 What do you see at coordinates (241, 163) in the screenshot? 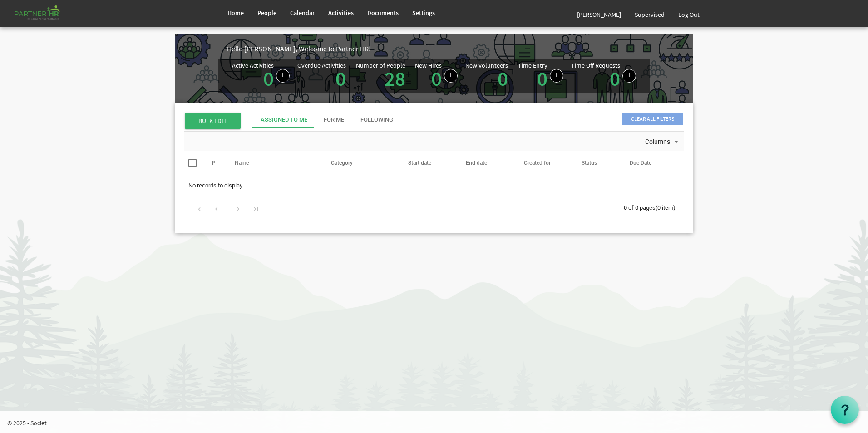
I see `span: Name` at bounding box center [241, 163].